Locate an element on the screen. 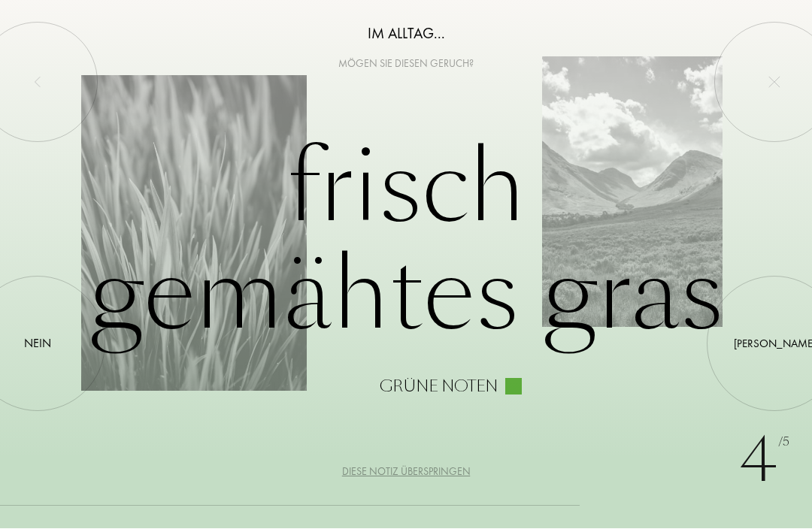 The width and height of the screenshot is (812, 529). div: 4 is located at coordinates (764, 462).